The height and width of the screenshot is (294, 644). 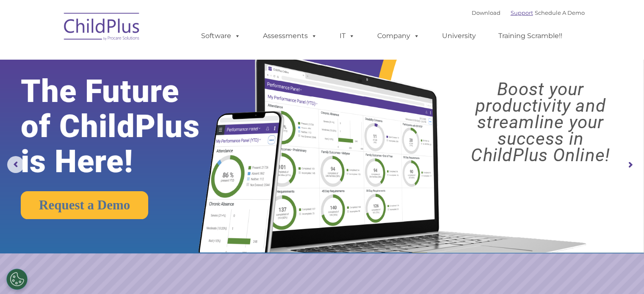 What do you see at coordinates (540, 122) in the screenshot?
I see `rs-layer: Boost your productivity and streamline your success in ChildPlus Online!` at bounding box center [540, 122].